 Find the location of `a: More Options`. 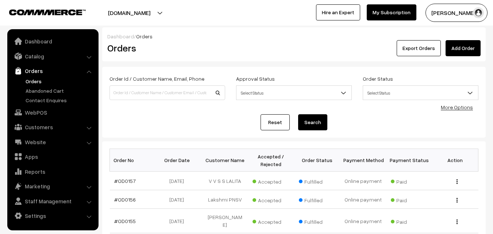

a: More Options is located at coordinates (457, 107).